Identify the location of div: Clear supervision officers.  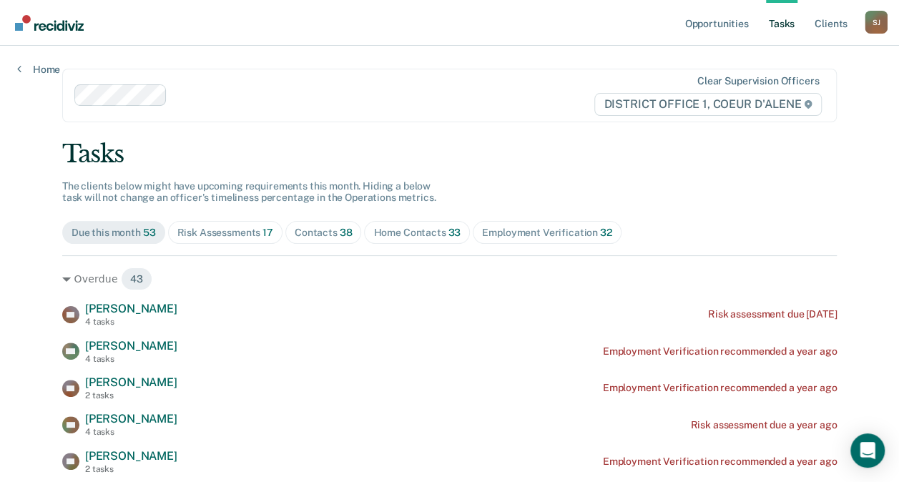
(758, 81).